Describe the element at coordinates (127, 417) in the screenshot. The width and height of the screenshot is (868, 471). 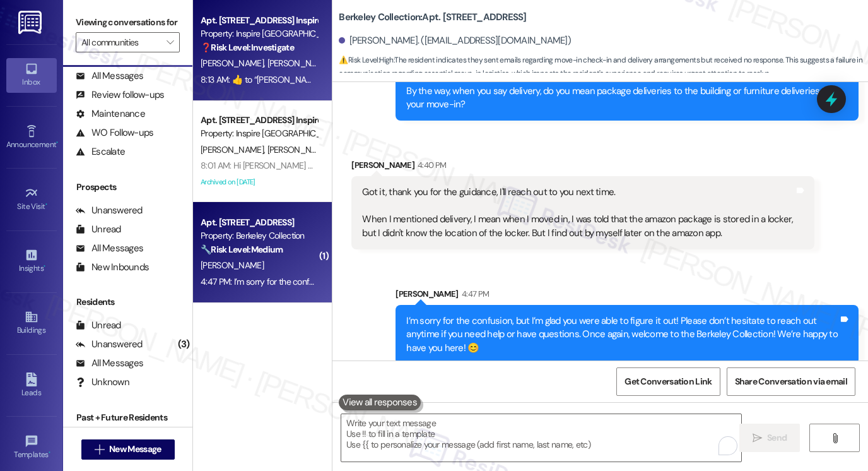
I see `div: Past + Future Residents` at that location.